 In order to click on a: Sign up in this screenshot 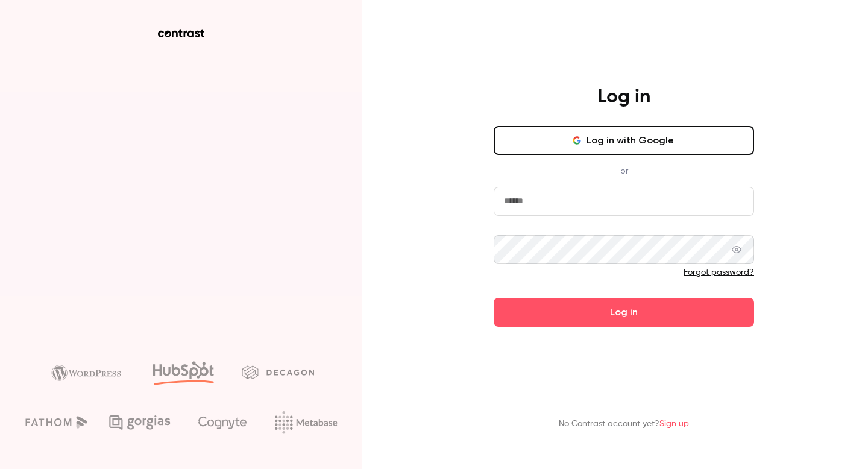, I will do `click(674, 424)`.